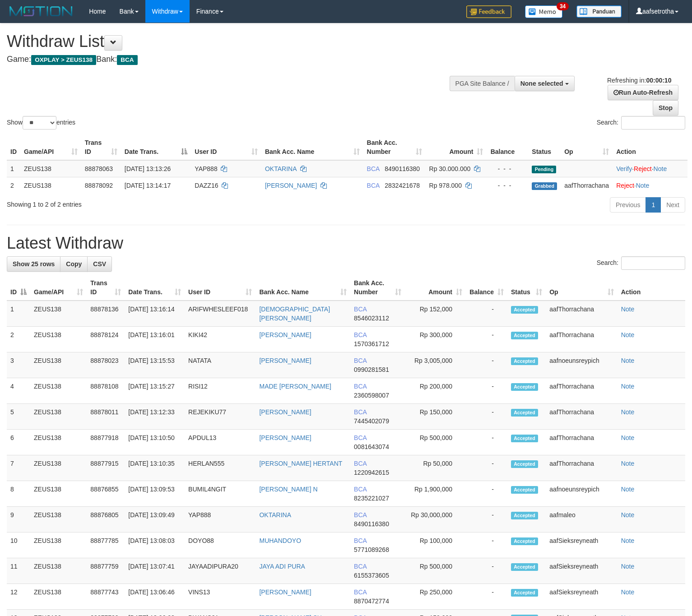 The height and width of the screenshot is (616, 692). Describe the element at coordinates (650, 147) in the screenshot. I see `th: Action` at that location.